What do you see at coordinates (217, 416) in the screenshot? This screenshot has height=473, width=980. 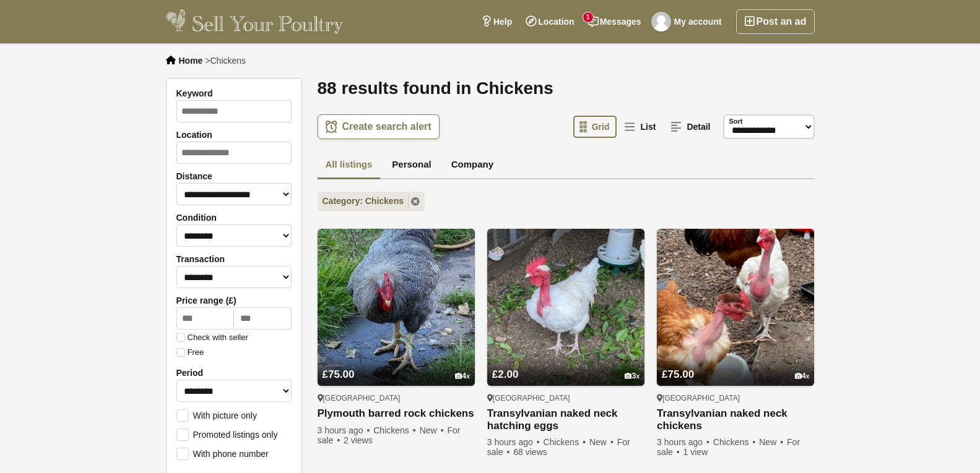 I see `label: With picture only` at bounding box center [217, 416].